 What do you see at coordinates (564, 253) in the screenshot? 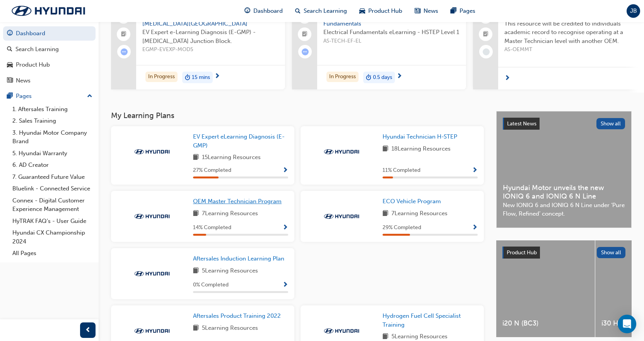
I see `a: Product HubShow all` at bounding box center [564, 253].